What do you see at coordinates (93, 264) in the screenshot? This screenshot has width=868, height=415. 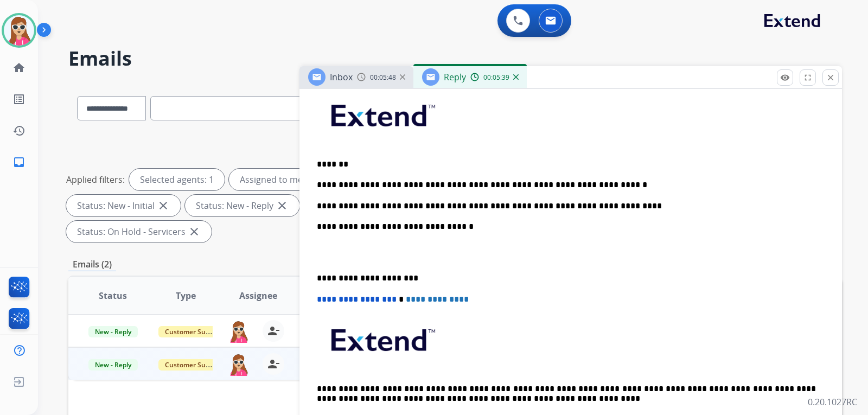 I see `p: Emails (2)` at bounding box center [93, 264].